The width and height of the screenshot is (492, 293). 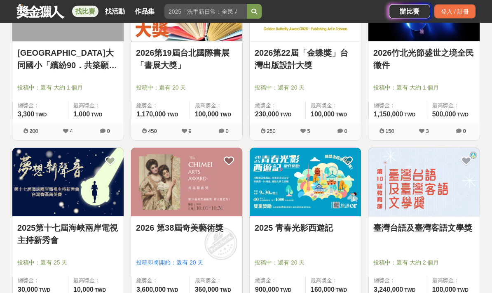 What do you see at coordinates (410, 12) in the screenshot?
I see `a: 辦比賽` at bounding box center [410, 12].